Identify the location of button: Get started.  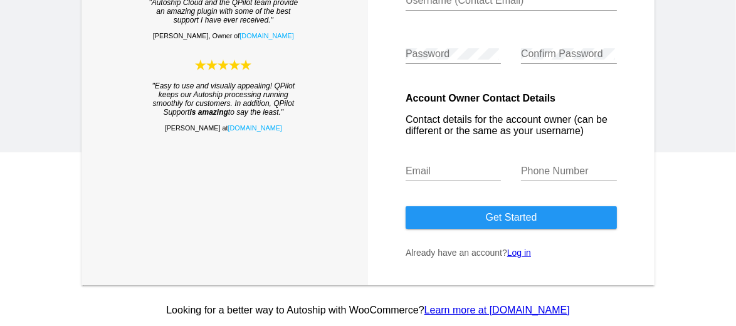
(511, 218).